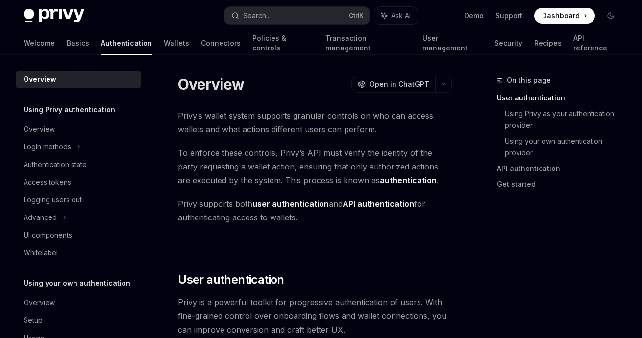  What do you see at coordinates (78, 320) in the screenshot?
I see `a: Setup` at bounding box center [78, 320].